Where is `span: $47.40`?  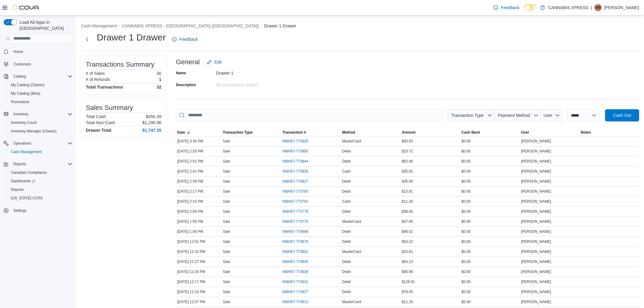
span: $47.40 is located at coordinates (407, 221).